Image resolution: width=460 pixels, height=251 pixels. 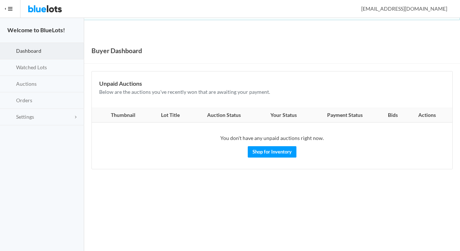 What do you see at coordinates (393, 115) in the screenshot?
I see `th: Bids` at bounding box center [393, 115].